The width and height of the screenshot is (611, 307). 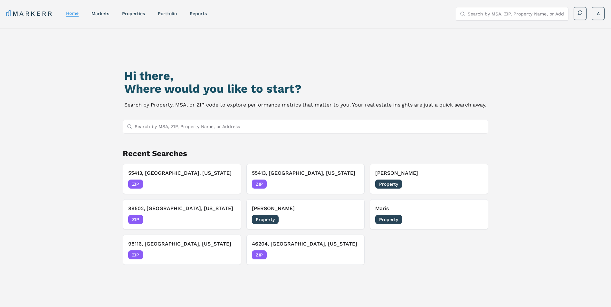 I want to click on a: Portfolio, so click(x=167, y=14).